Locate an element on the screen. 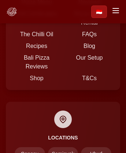 The width and height of the screenshot is (126, 153). a: The Chilli Oil is located at coordinates (37, 34).